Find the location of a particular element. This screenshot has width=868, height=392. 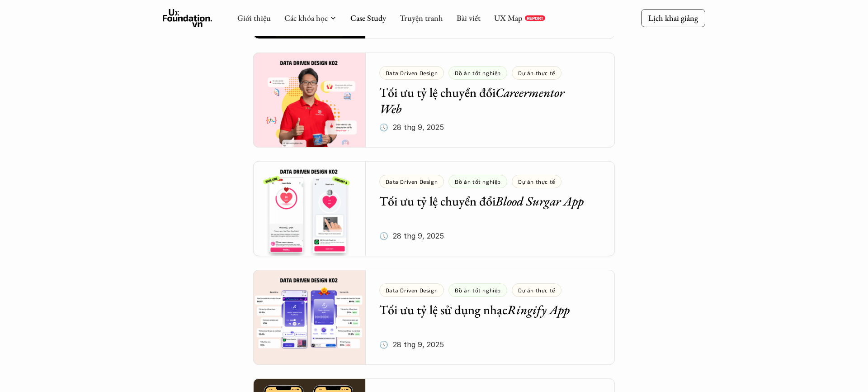

a: Giới thiệu is located at coordinates (254, 18).